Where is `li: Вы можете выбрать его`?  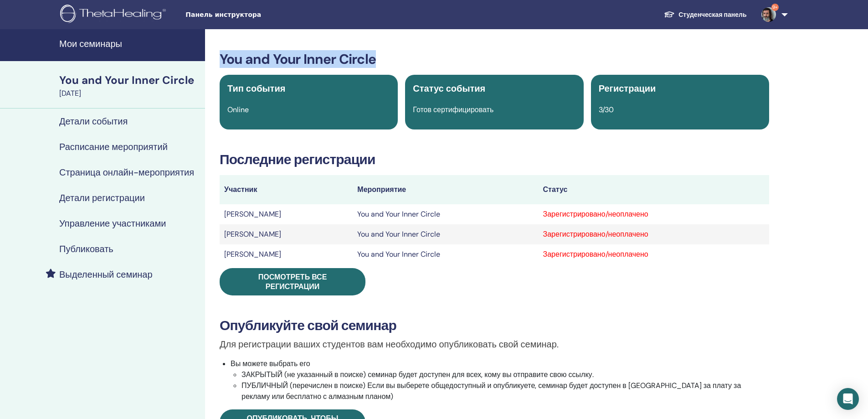
li: Вы можете выбрать его is located at coordinates (500, 380).